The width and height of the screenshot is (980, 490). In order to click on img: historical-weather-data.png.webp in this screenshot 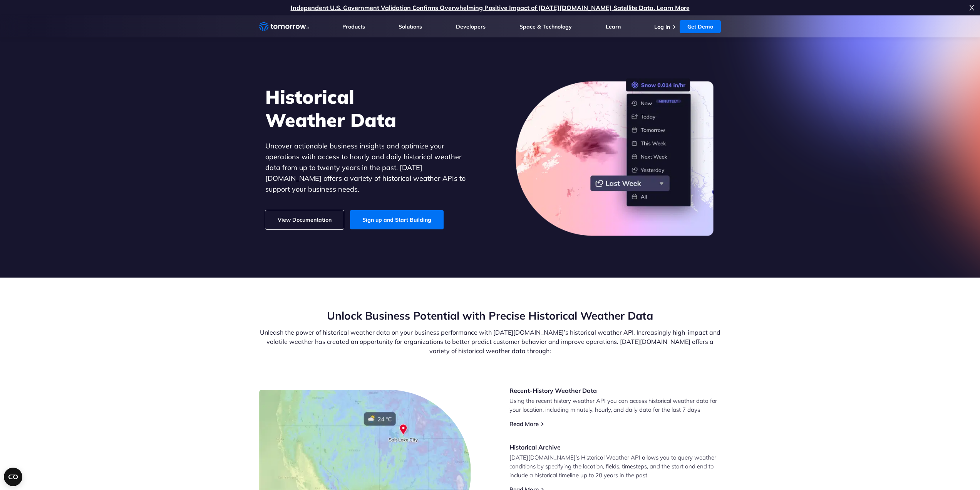, I will do `click(615, 157)`.